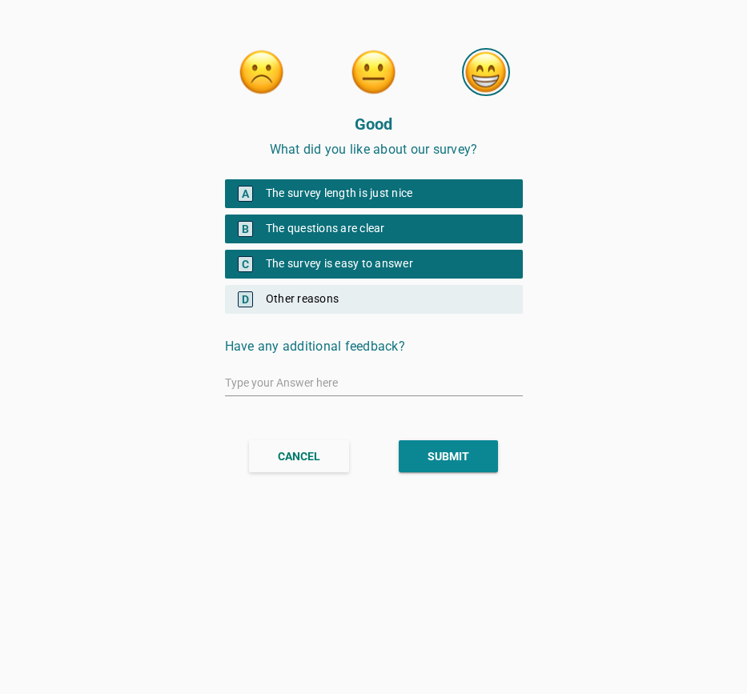 This screenshot has height=694, width=747. Describe the element at coordinates (374, 264) in the screenshot. I see `div: The survey is easy to answer` at that location.